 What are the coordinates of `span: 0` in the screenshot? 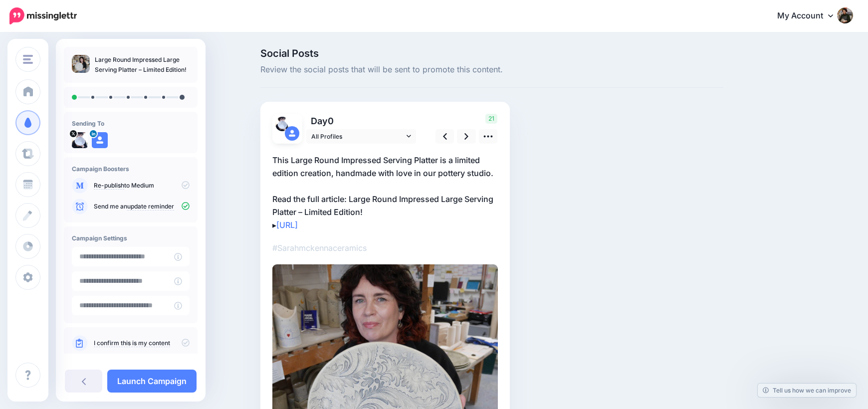 It's located at (331, 121).